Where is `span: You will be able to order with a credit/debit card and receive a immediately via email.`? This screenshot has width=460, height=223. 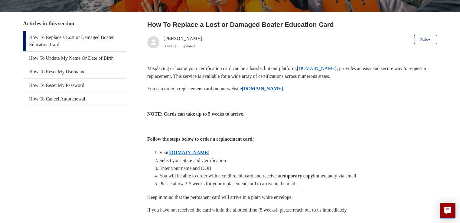
span: You will be able to order with a credit/debit card and receive a immediately via email. is located at coordinates (258, 176).